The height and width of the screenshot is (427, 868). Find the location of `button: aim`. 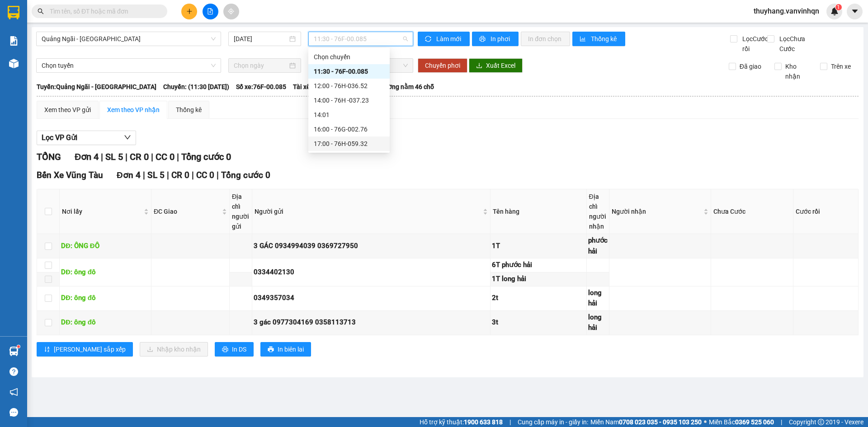

button: aim is located at coordinates (231, 11).